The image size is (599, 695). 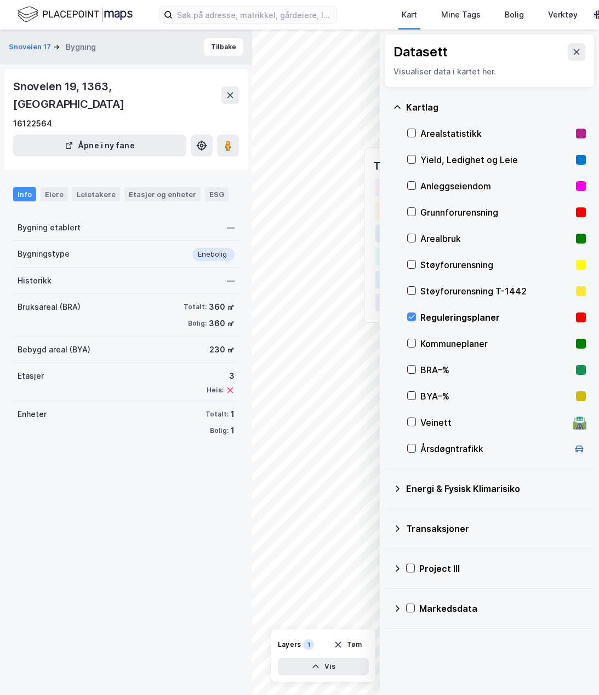 What do you see at coordinates (496, 529) in the screenshot?
I see `div: Transaksjoner` at bounding box center [496, 529].